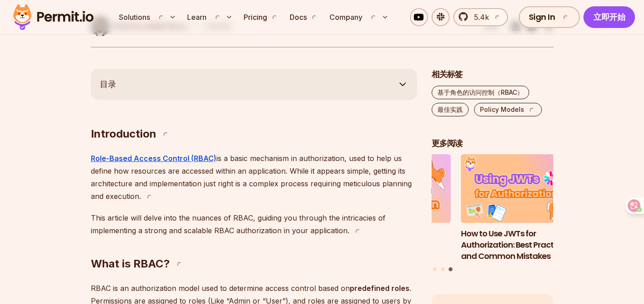 This screenshot has width=644, height=304. I want to click on a: Role-Based Access Control (RBAC), so click(154, 159).